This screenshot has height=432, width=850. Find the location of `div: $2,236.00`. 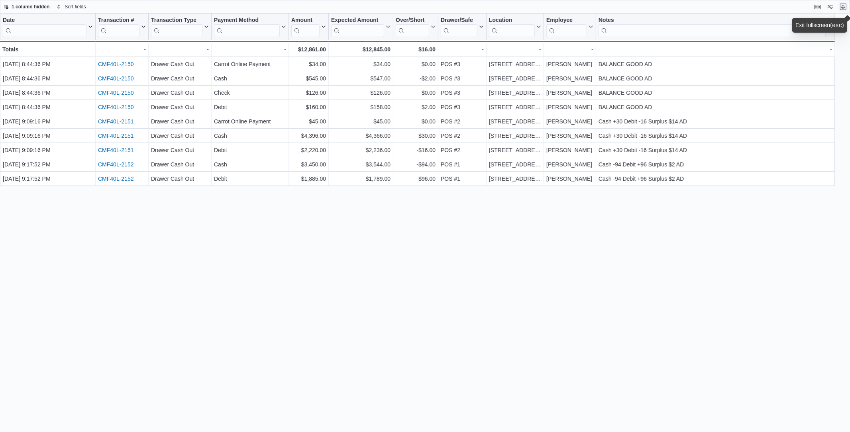

div: $2,236.00 is located at coordinates (360, 150).